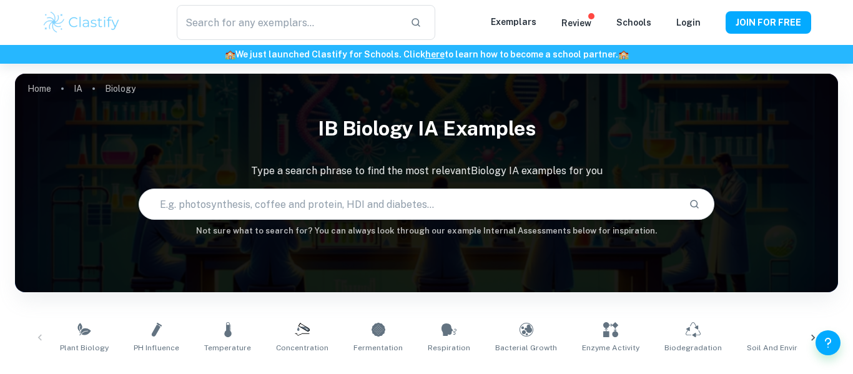 The width and height of the screenshot is (853, 374). I want to click on a: Home, so click(39, 89).